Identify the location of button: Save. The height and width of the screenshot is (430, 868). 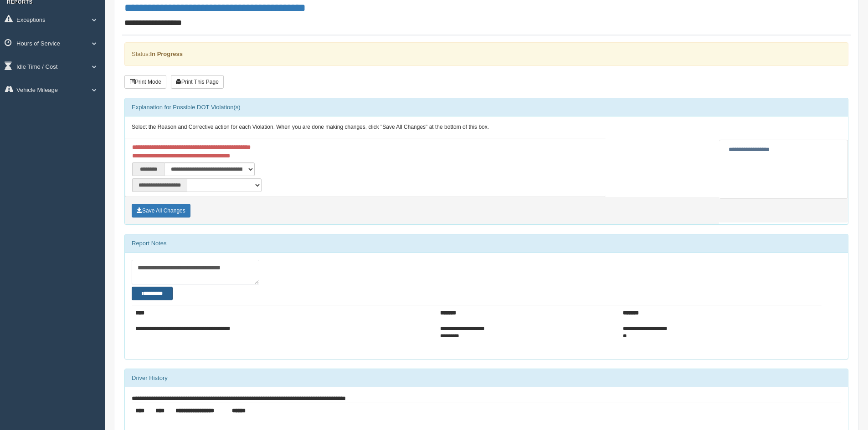
(161, 211).